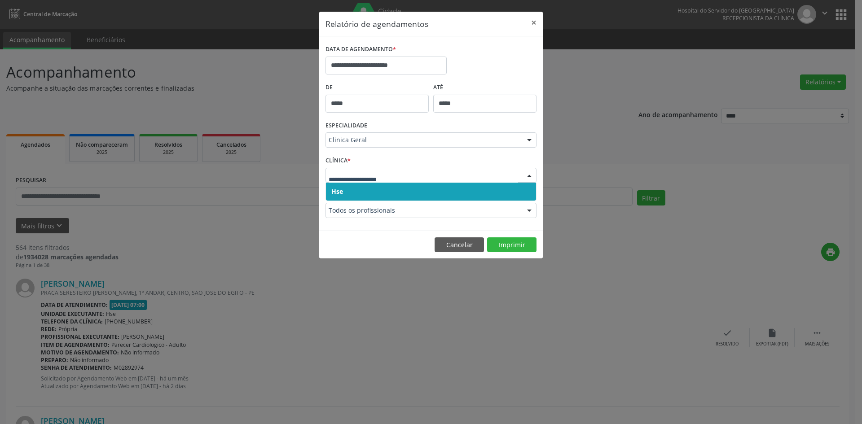 This screenshot has width=862, height=424. What do you see at coordinates (338, 161) in the screenshot?
I see `label: CLÍNICA` at bounding box center [338, 161].